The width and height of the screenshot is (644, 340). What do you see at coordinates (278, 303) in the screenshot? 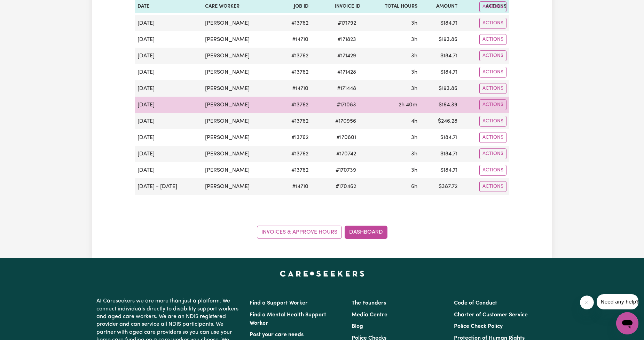
I see `a: Find a Support Worker` at bounding box center [278, 303].